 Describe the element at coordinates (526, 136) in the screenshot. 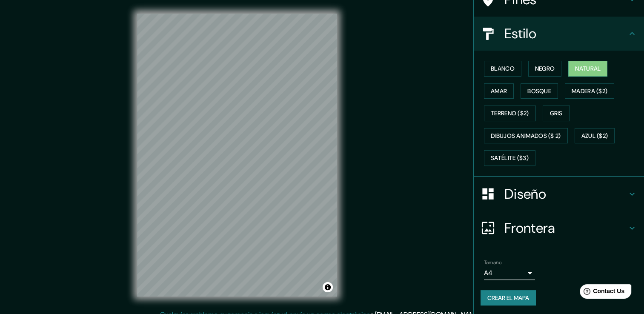

I see `font: Dibujos animados ($ 2)` at that location.